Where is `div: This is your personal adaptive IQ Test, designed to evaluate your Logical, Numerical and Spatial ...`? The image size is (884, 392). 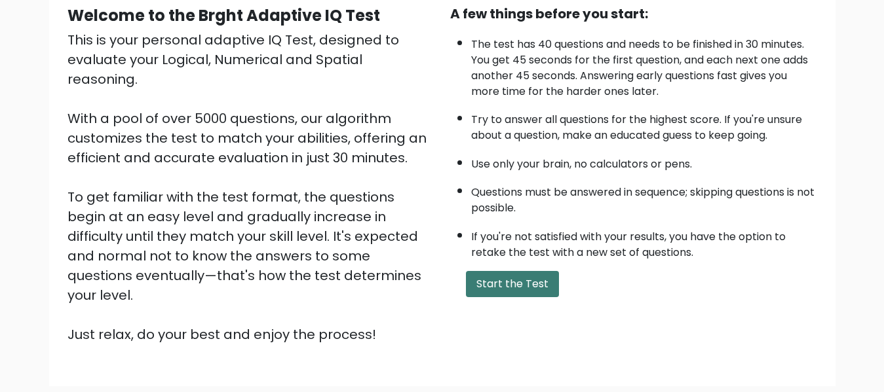 div: This is your personal adaptive IQ Test, designed to evaluate your Logical, Numerical and Spatial ... is located at coordinates (251, 187).